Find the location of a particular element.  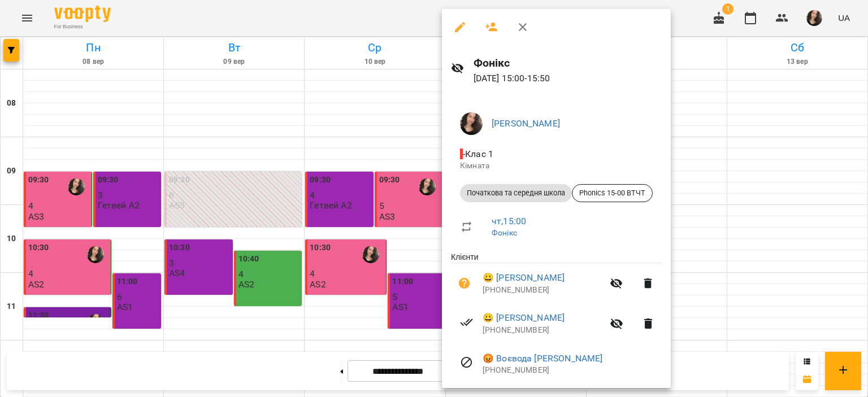

p: Кімната is located at coordinates (556, 166).